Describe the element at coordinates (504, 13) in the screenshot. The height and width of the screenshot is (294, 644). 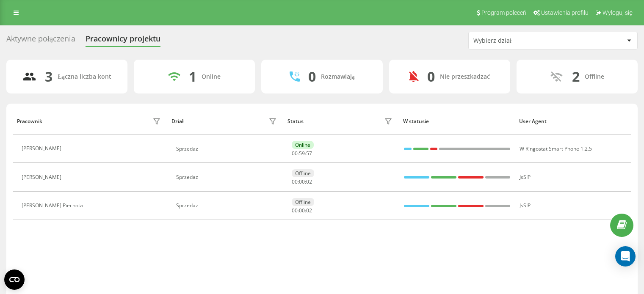
I see `span: Program poleceń` at that location.